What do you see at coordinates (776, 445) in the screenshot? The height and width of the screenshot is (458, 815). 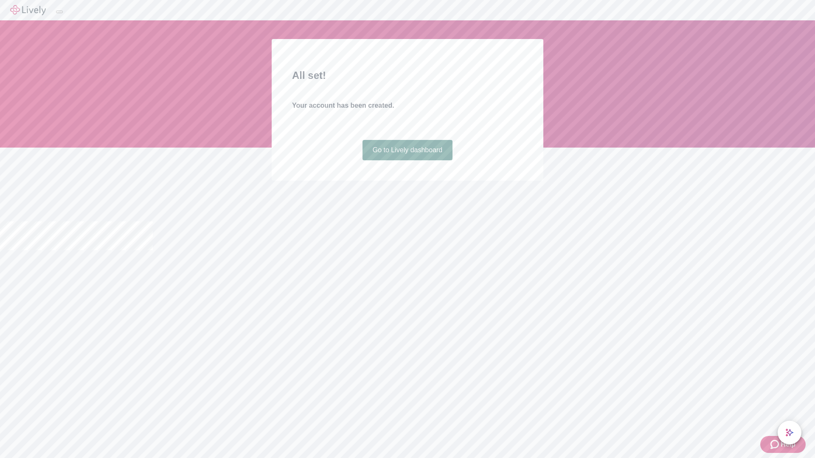 I see `svg: Zendesk support icon` at bounding box center [776, 445].